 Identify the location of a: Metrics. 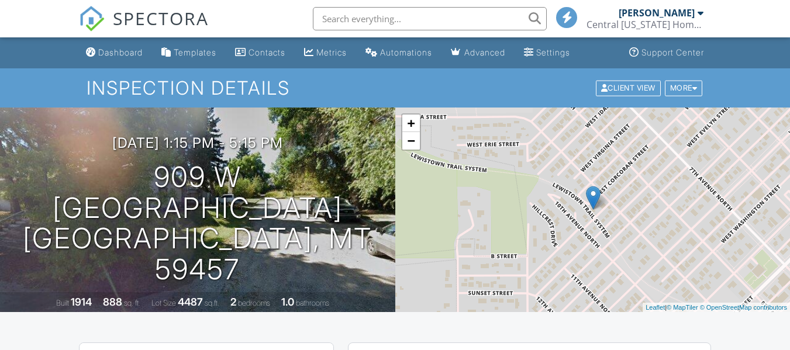
(325, 53).